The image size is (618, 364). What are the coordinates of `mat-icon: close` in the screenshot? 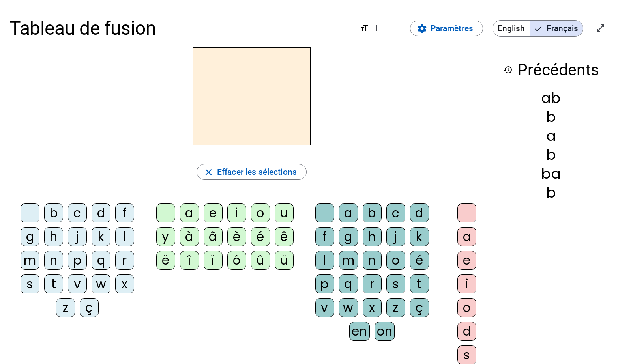 It's located at (208, 172).